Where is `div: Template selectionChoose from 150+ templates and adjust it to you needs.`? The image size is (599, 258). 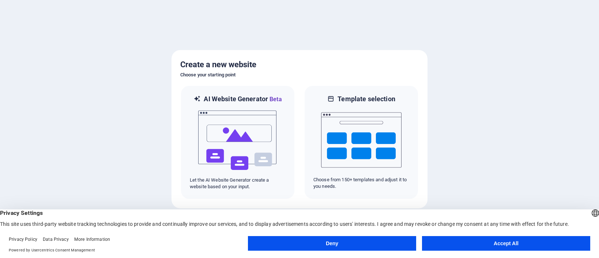
div: Template selectionChoose from 150+ templates and adjust it to you needs. is located at coordinates (361, 142).